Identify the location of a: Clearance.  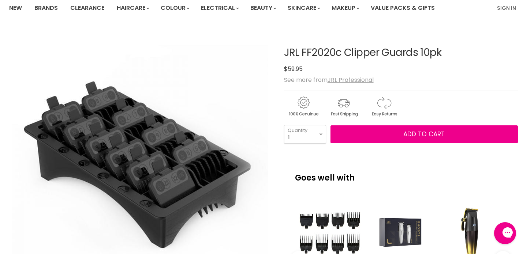
(87, 8).